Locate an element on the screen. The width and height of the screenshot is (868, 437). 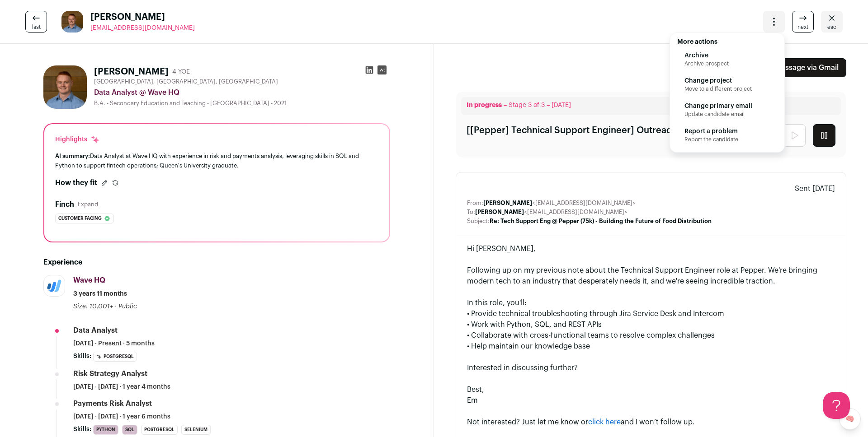
button: Expand is located at coordinates (88, 204).